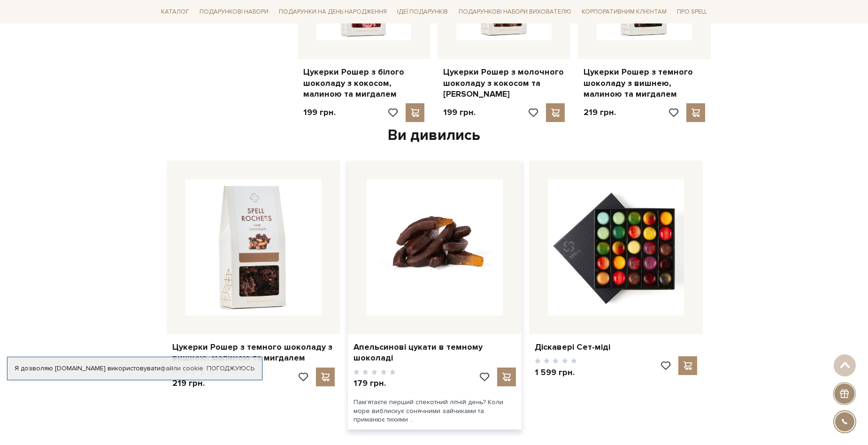 The height and width of the screenshot is (445, 868). Describe the element at coordinates (616, 347) in the screenshot. I see `a: Діскавері Сет-міді` at that location.